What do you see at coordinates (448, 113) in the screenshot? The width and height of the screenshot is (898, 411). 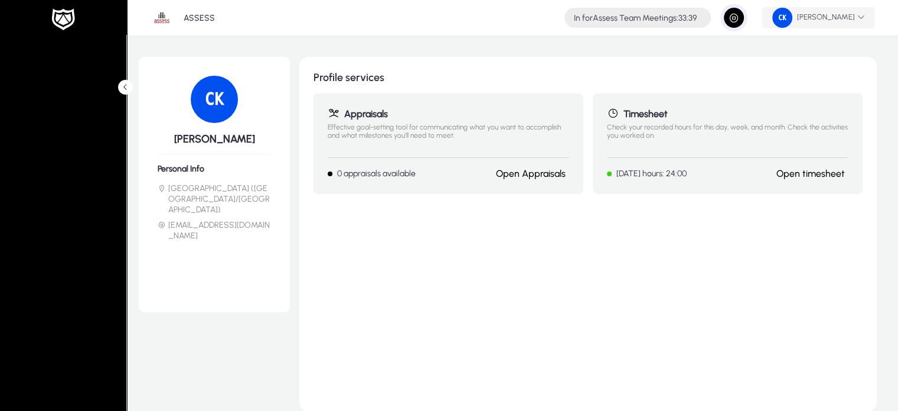 I see `h1: Appraisals` at bounding box center [448, 113].